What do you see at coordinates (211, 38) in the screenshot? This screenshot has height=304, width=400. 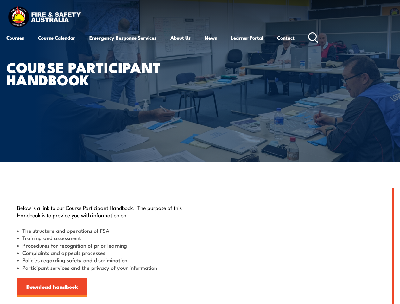 I see `a: News` at bounding box center [211, 38].